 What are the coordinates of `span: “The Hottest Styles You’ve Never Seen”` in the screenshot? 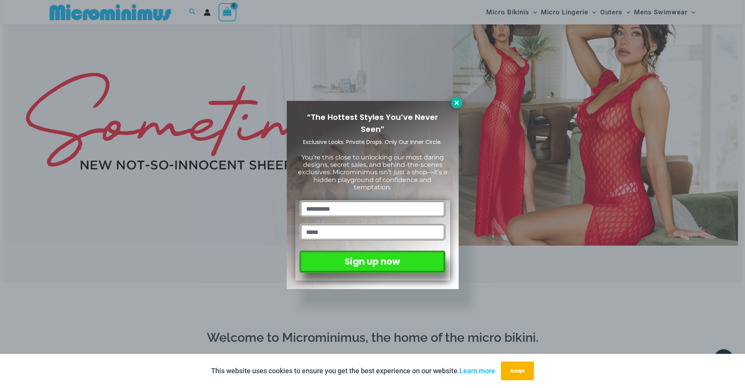 It's located at (373, 123).